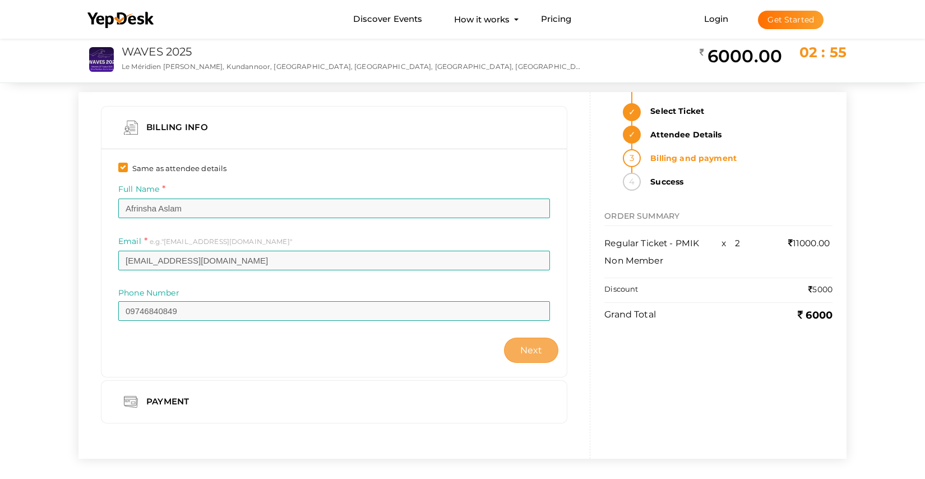  Describe the element at coordinates (531, 350) in the screenshot. I see `button: Next` at that location.